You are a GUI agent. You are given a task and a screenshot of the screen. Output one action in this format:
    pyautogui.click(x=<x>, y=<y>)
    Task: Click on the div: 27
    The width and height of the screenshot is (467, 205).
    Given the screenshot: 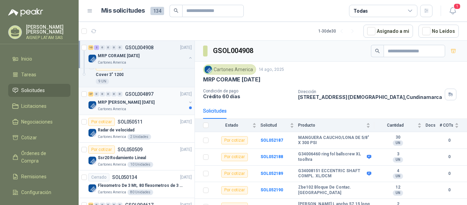 What is the action you would take?
    pyautogui.click(x=91, y=94)
    